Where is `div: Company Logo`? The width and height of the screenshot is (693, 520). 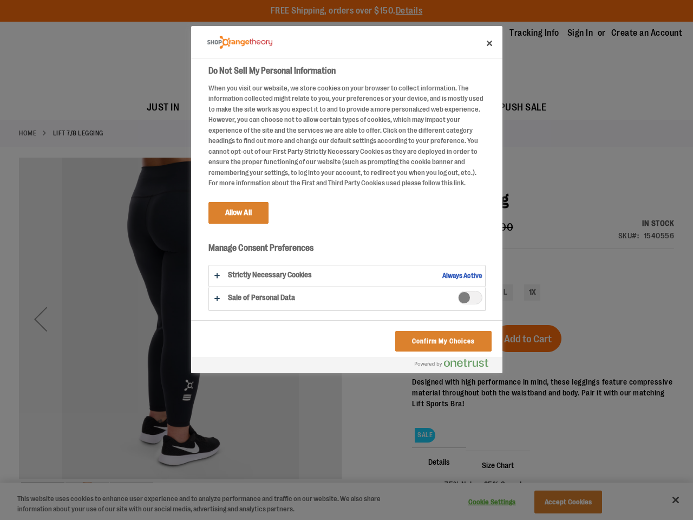 div: Company Logo is located at coordinates (240, 42).